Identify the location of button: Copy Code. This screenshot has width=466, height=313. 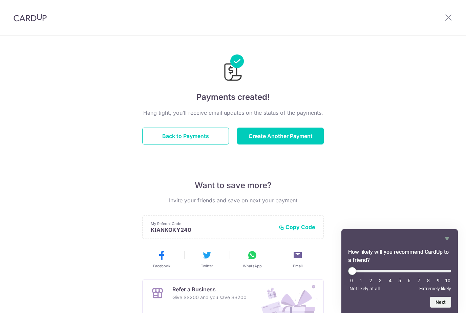
(297, 227).